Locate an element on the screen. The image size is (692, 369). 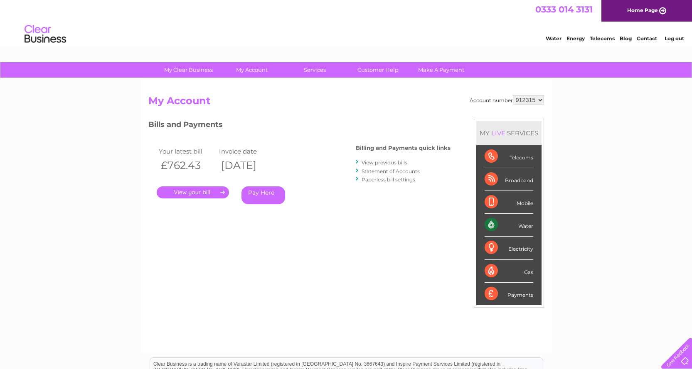
a: Customer Help is located at coordinates (378, 70).